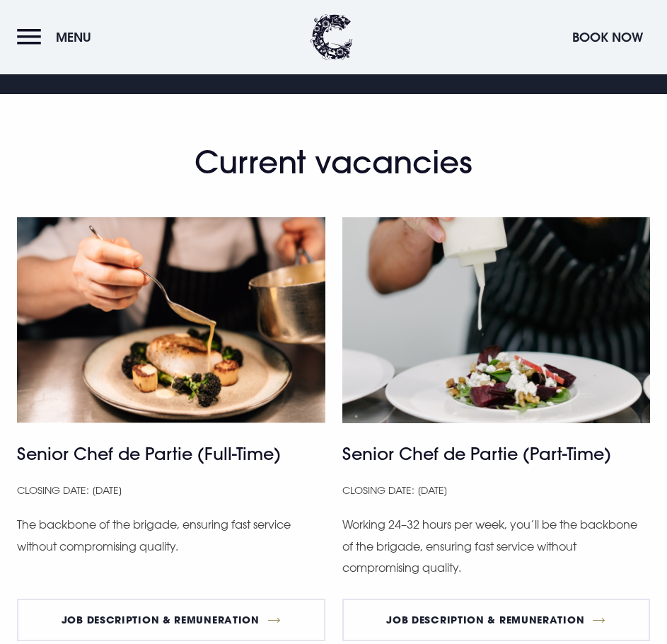 This screenshot has width=667, height=644. Describe the element at coordinates (172, 320) in the screenshot. I see `img: Hotel in Bangor Northern Ireland` at that location.